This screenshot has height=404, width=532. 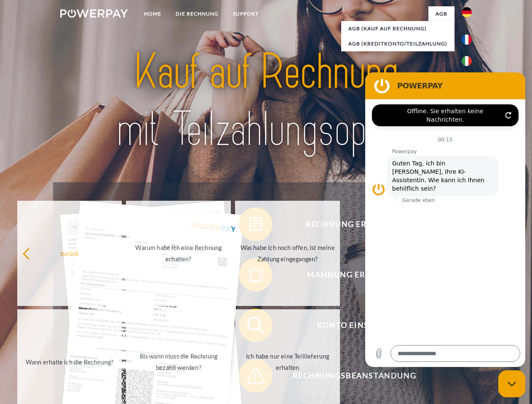 What do you see at coordinates (246, 14) in the screenshot?
I see `a: SUPPORT` at bounding box center [246, 14].